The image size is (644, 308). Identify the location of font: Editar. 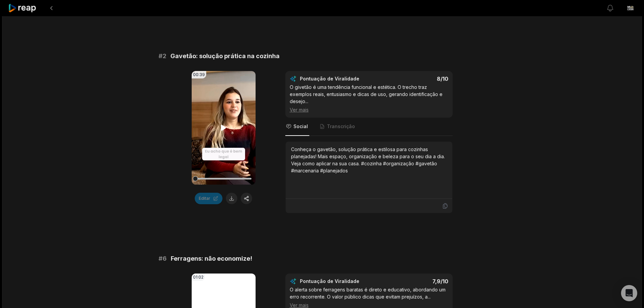
(204, 199).